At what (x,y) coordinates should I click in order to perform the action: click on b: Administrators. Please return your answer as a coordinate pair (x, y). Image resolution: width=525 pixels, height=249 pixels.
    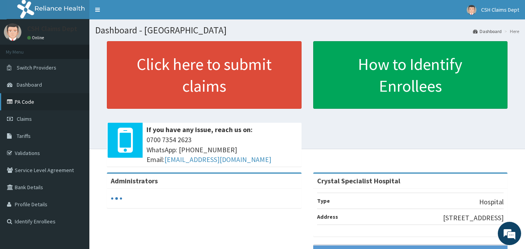
    Looking at the image, I should click on (134, 181).